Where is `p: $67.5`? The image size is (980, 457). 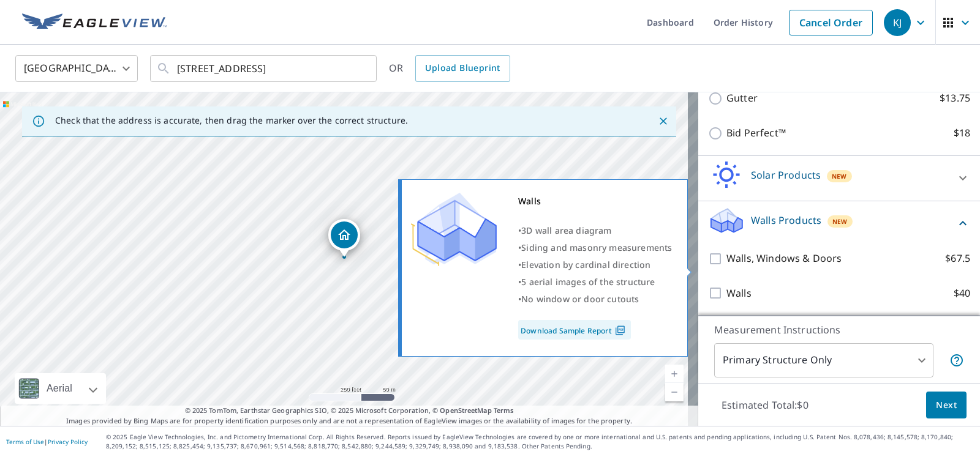 p: $67.5 is located at coordinates (957, 259).